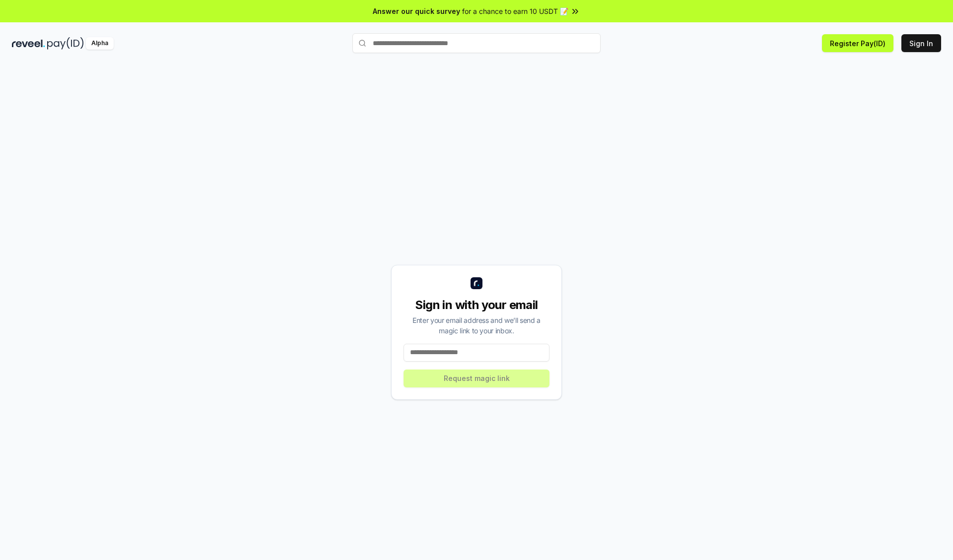  I want to click on img: pay_id, so click(65, 43).